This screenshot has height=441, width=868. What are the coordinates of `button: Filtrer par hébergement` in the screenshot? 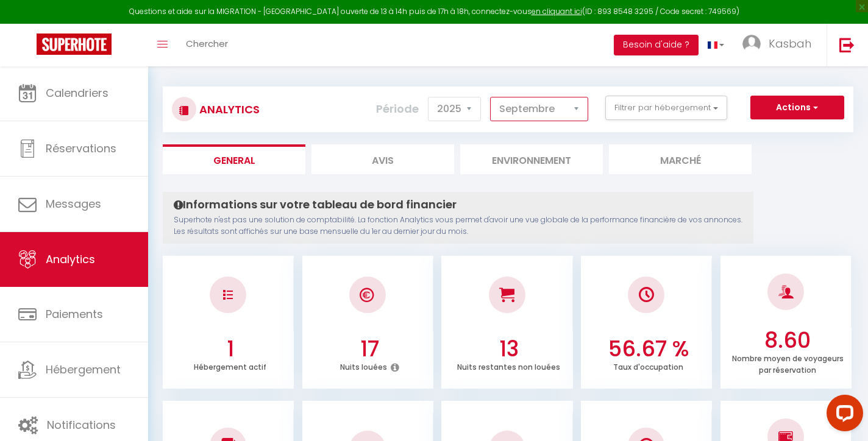 It's located at (666, 108).